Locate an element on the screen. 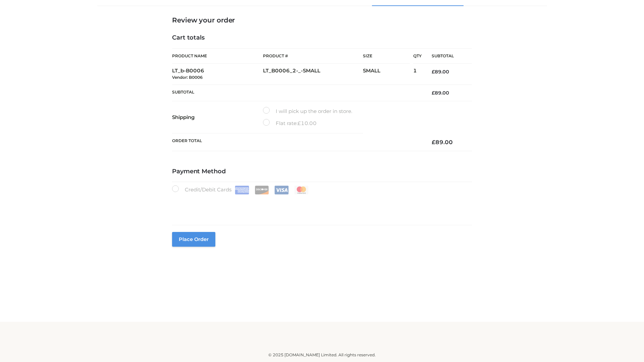 Image resolution: width=644 pixels, height=362 pixels. small: Vendor: B0006 is located at coordinates (187, 77).